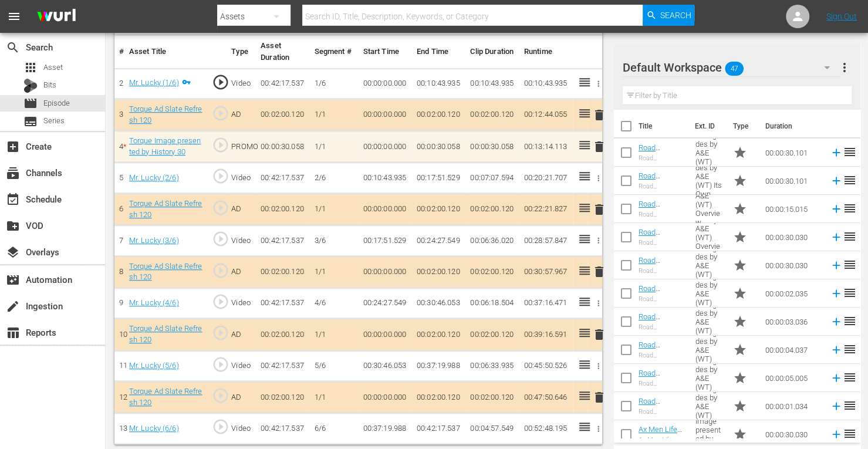 This screenshot has width=868, height=449. I want to click on td: 8, so click(119, 272).